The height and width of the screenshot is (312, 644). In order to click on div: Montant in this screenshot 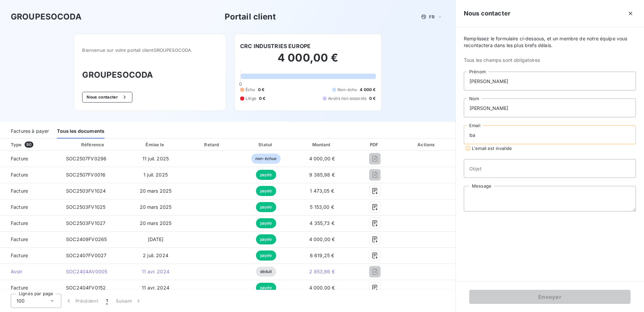, I will do `click(321, 144)`.